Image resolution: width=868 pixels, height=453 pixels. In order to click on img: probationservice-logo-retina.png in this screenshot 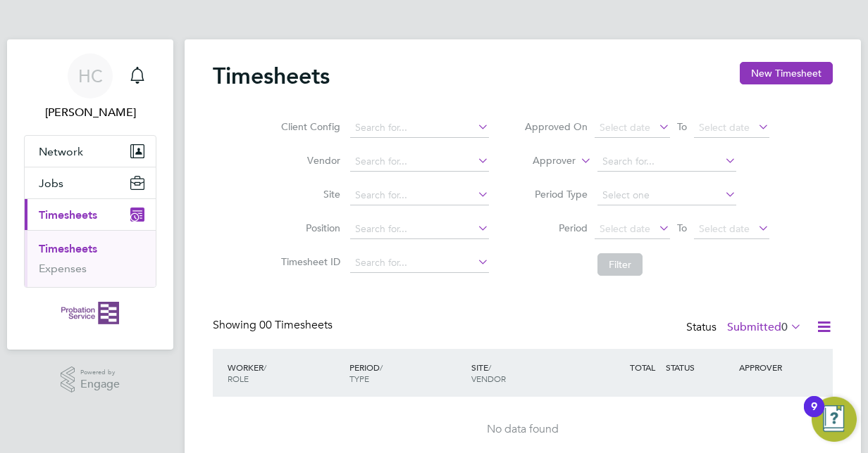, I will do `click(90, 313)`.